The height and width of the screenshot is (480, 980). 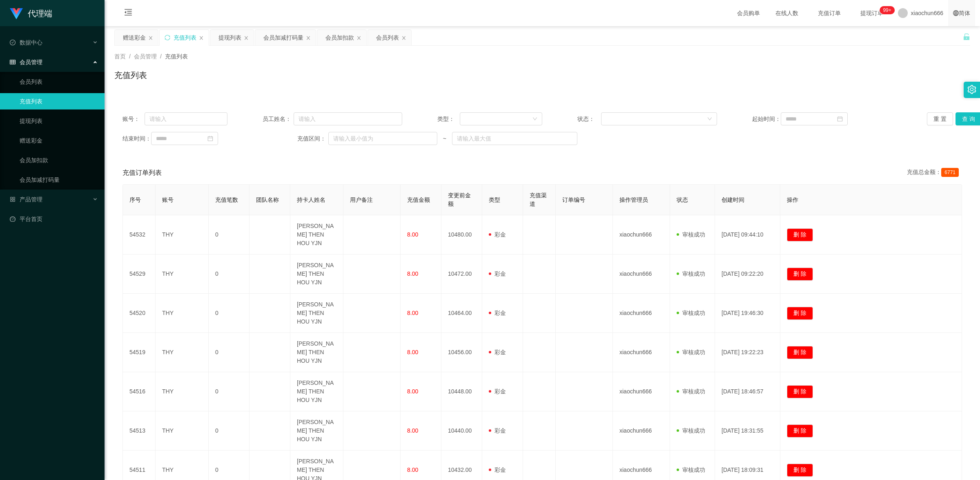 What do you see at coordinates (177, 56) in the screenshot?
I see `span: 充值列表` at bounding box center [177, 56].